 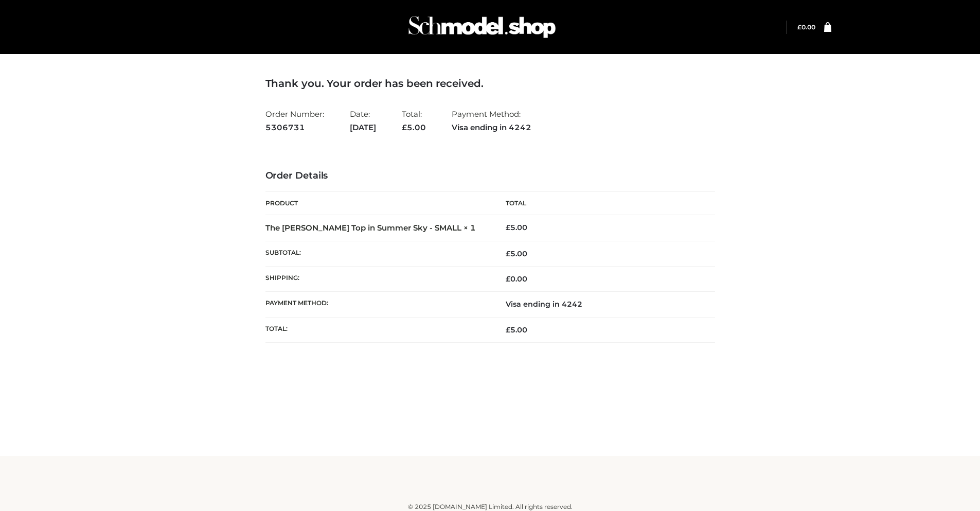 I want to click on th: Shipping:, so click(x=377, y=279).